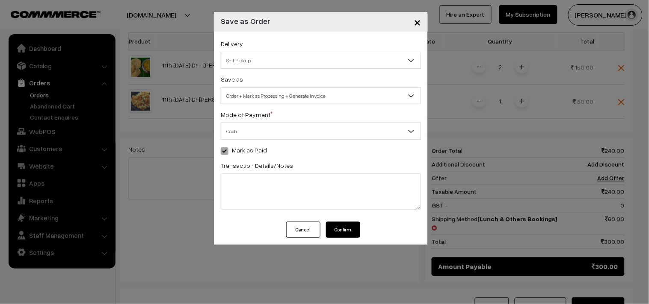 The width and height of the screenshot is (649, 304). Describe the element at coordinates (417, 22) in the screenshot. I see `button: Close` at that location.